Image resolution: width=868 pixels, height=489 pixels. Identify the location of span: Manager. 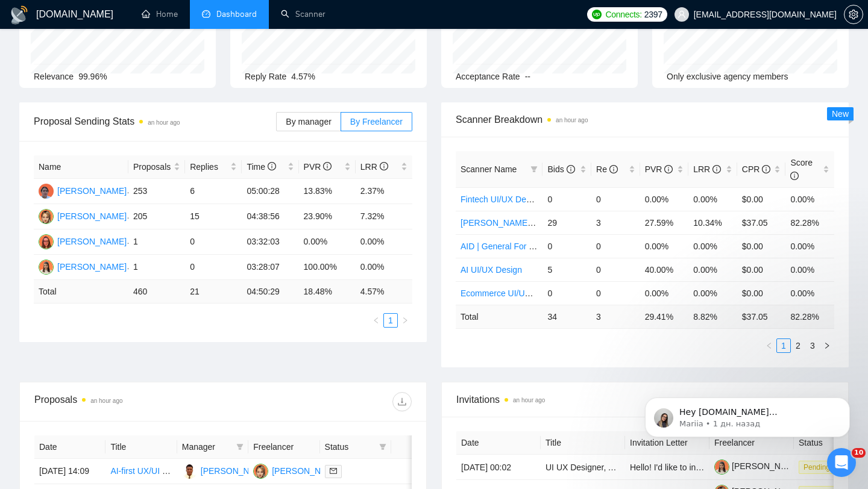
(207, 447).